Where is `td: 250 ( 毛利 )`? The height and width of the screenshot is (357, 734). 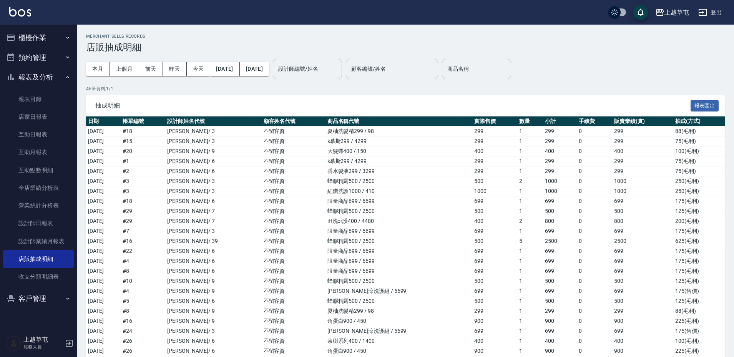 td: 250 ( 毛利 ) is located at coordinates (699, 181).